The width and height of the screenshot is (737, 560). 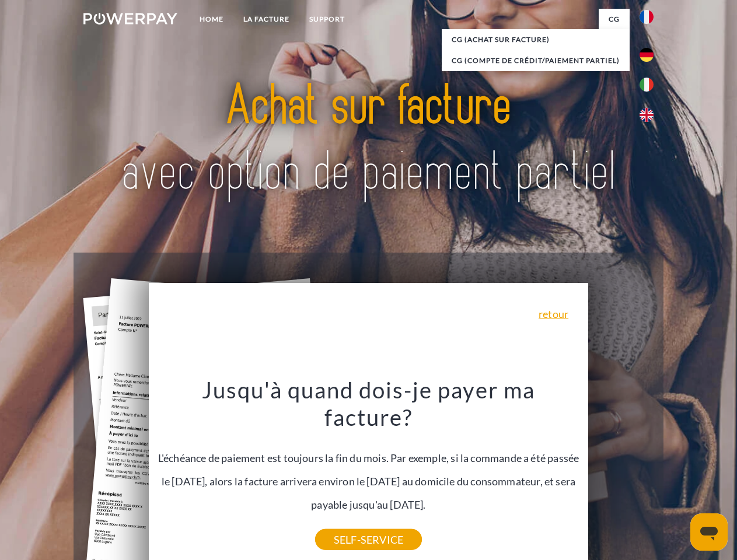 I want to click on a: Home, so click(x=211, y=19).